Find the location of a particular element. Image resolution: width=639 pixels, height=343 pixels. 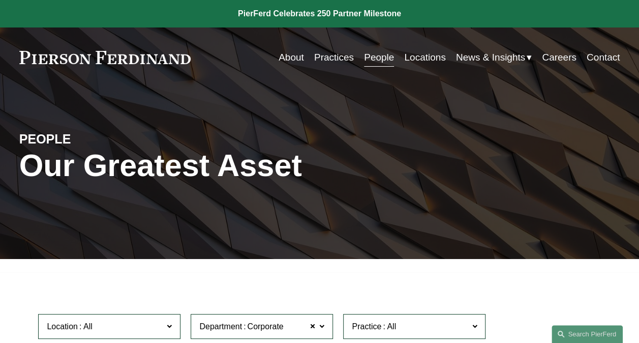

a: folder dropdown is located at coordinates (493, 57).